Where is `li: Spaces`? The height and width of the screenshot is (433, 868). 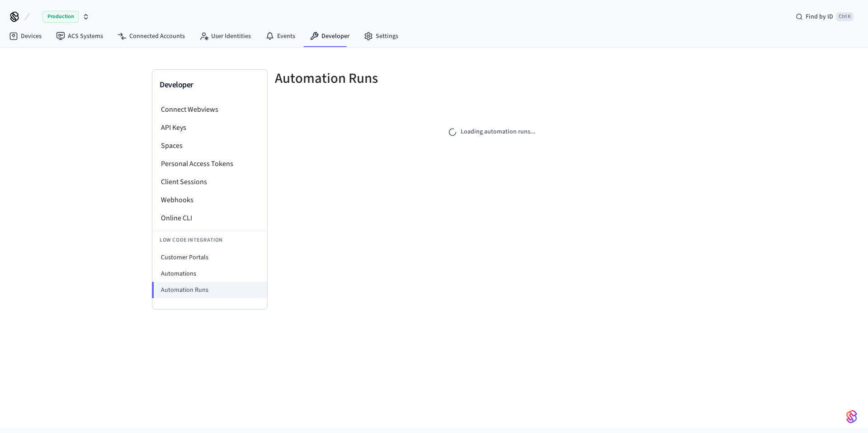 li: Spaces is located at coordinates (210, 146).